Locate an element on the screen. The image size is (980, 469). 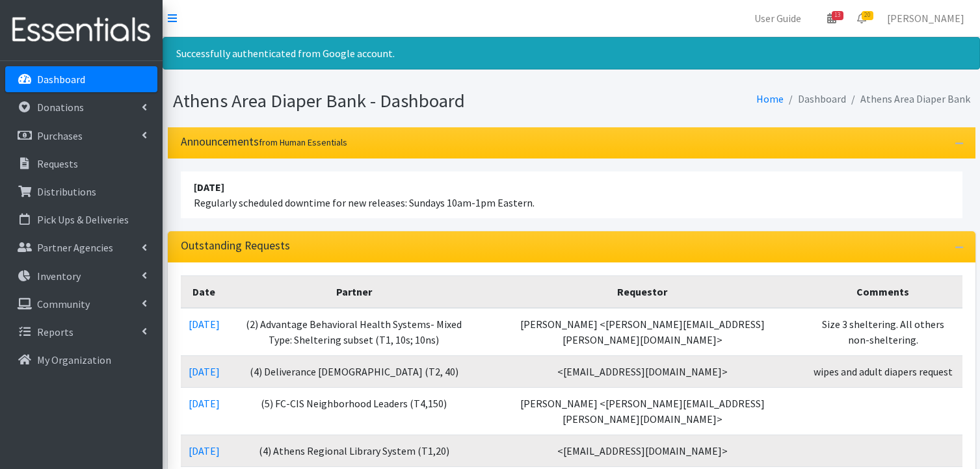
a: Inventory is located at coordinates (81, 276).